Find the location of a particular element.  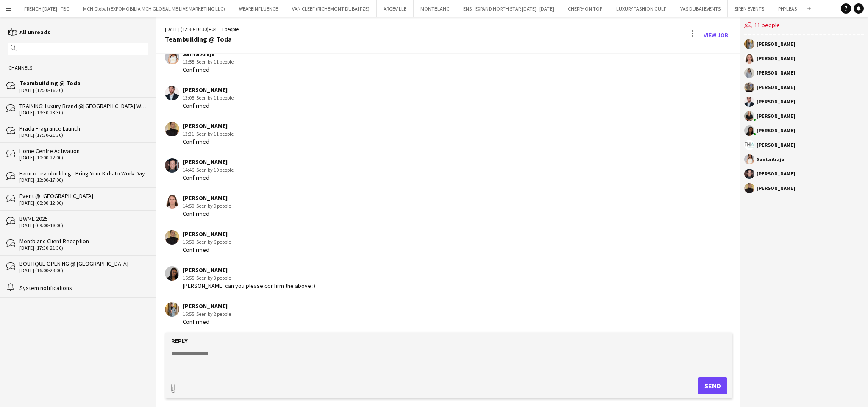

div: 12:58 is located at coordinates (208, 62).